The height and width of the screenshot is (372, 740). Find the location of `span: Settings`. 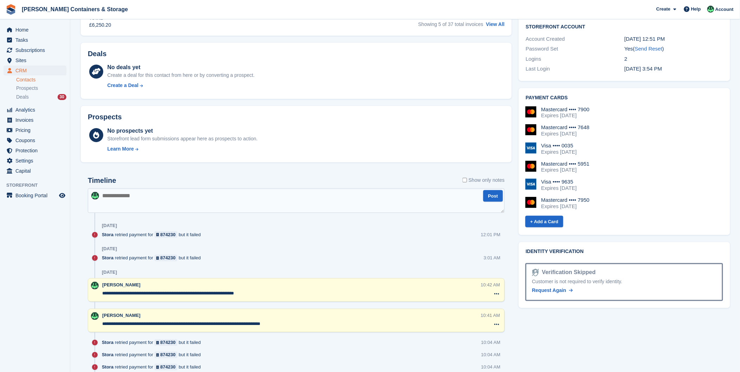

span: Settings is located at coordinates (37, 161).